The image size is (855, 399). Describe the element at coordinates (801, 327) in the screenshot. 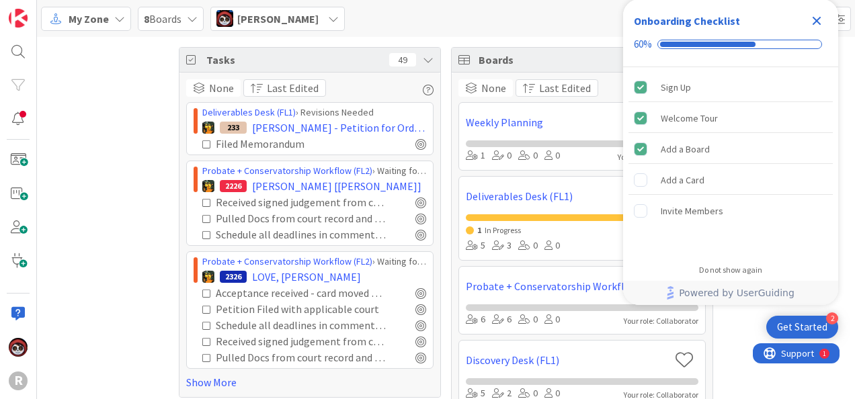

I see `div: Get Started` at that location.